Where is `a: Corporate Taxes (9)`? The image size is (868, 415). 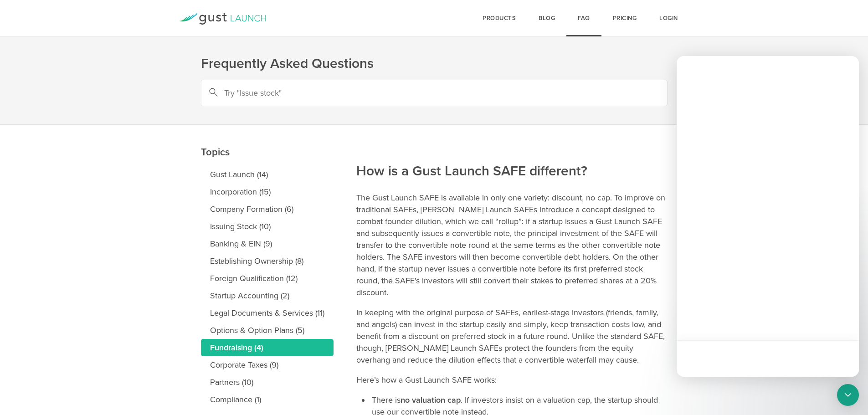 a: Corporate Taxes (9) is located at coordinates (267, 365).